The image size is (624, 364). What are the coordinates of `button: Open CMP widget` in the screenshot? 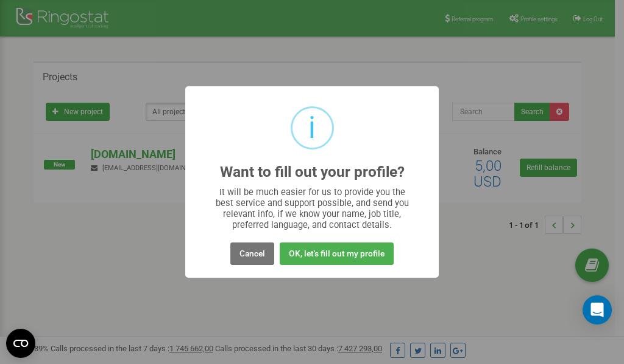 It's located at (21, 343).